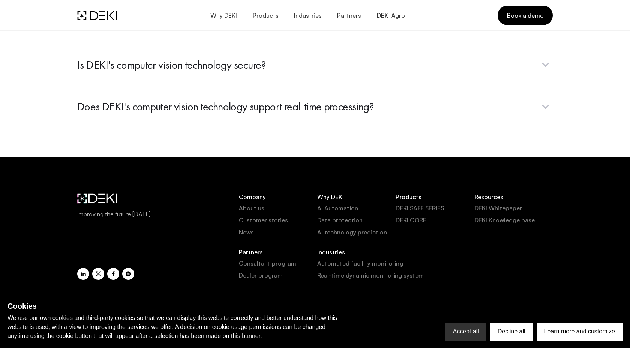 This screenshot has width=630, height=348. I want to click on span: Partners, so click(349, 15).